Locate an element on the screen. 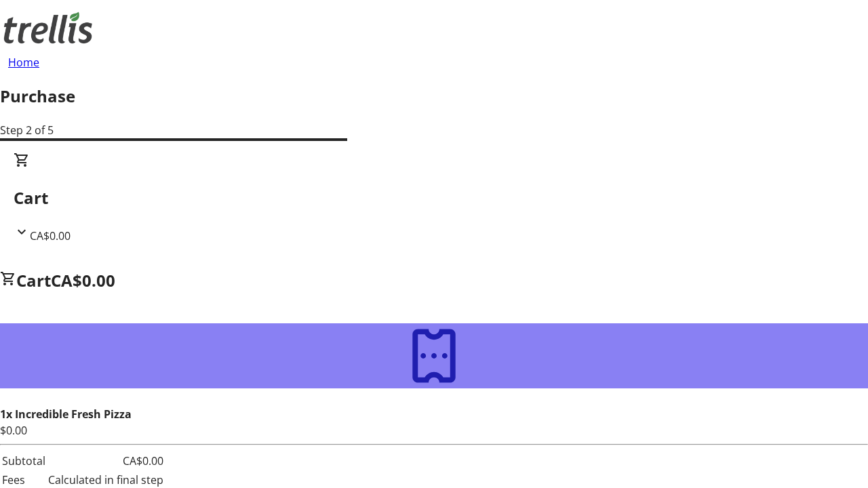 Image resolution: width=868 pixels, height=488 pixels. h2: Cart is located at coordinates (434, 198).